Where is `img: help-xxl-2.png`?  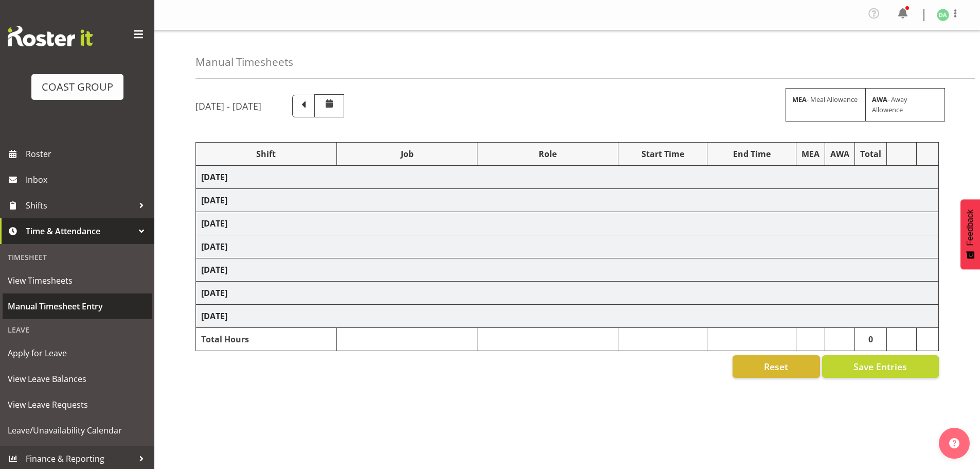
img: help-xxl-2.png is located at coordinates (954, 443).